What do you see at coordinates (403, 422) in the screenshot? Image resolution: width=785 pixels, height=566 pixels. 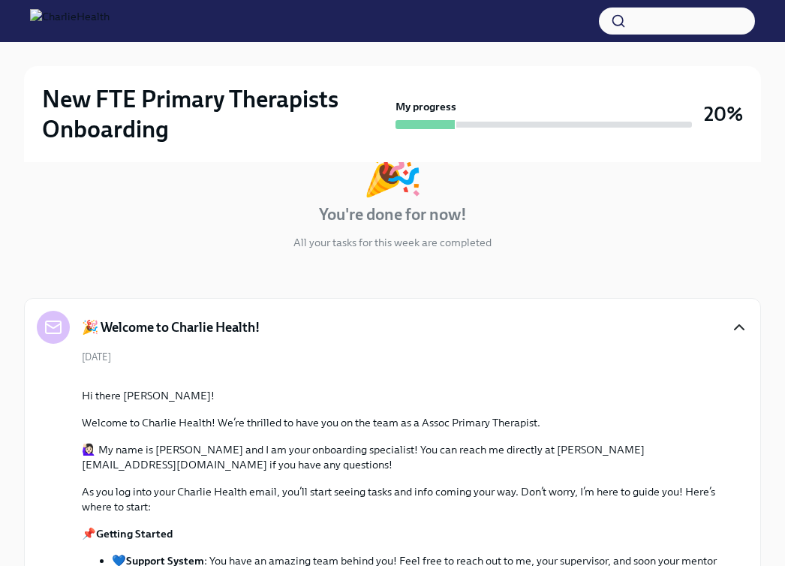 I see `p: Welcome to Charlie Health! We’re thrilled to have you on the team as a Assoc Primary Therapist.` at bounding box center [403, 422].